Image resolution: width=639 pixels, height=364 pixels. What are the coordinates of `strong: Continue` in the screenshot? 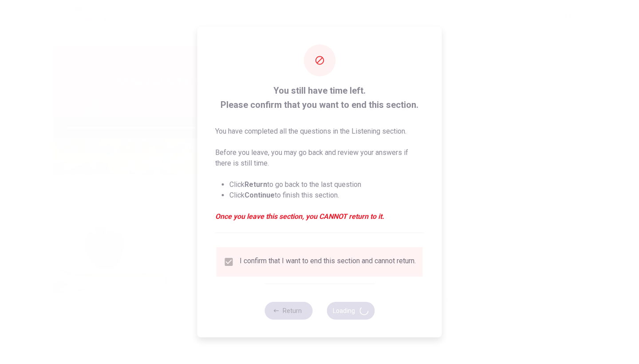 It's located at (259, 195).